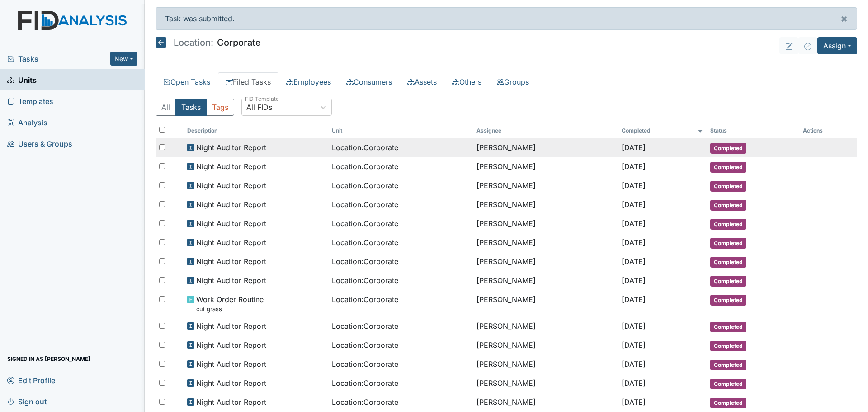 The image size is (868, 412). What do you see at coordinates (191, 107) in the screenshot?
I see `button: Tasks` at bounding box center [191, 107].